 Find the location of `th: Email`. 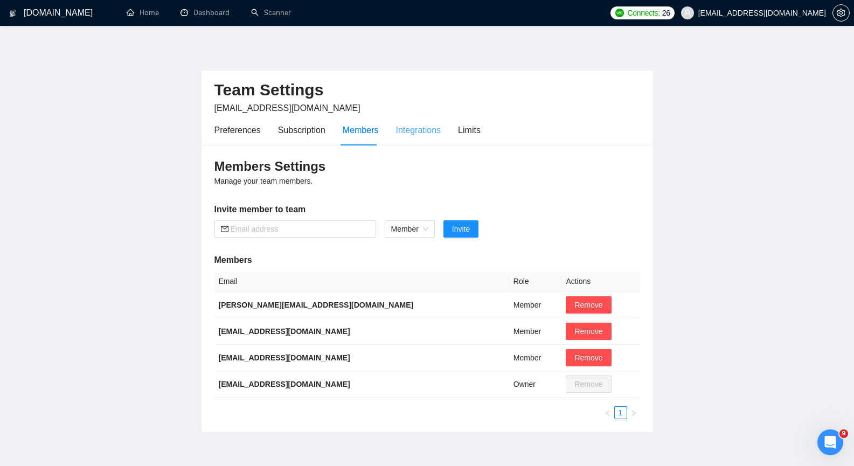

th: Email is located at coordinates (361, 281).